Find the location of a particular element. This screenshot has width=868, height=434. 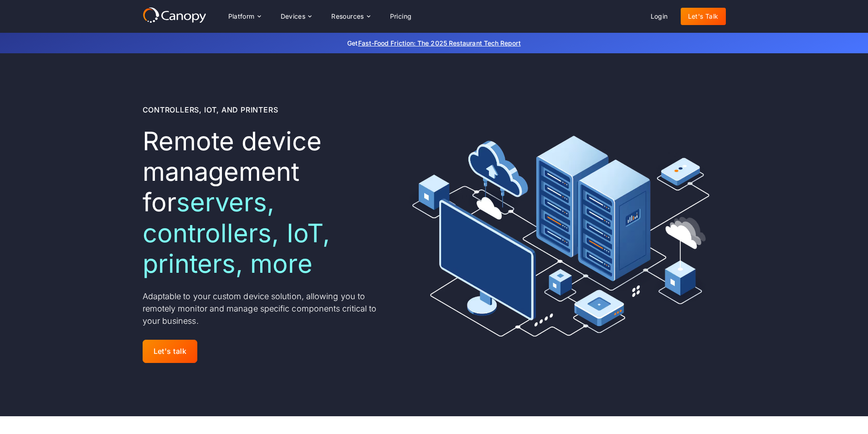

h1: Remote device management for is located at coordinates (266, 203).